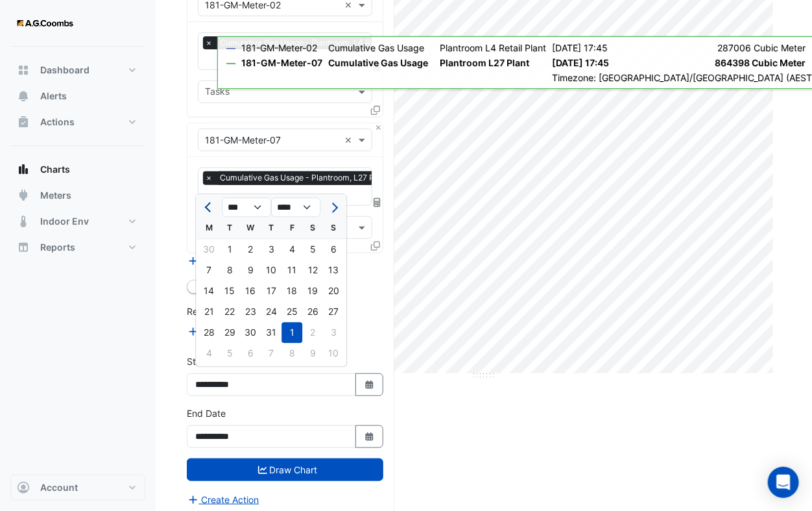 The image size is (812, 511). Describe the element at coordinates (292, 291) in the screenshot. I see `div: Friday, July 18, 2025` at that location.